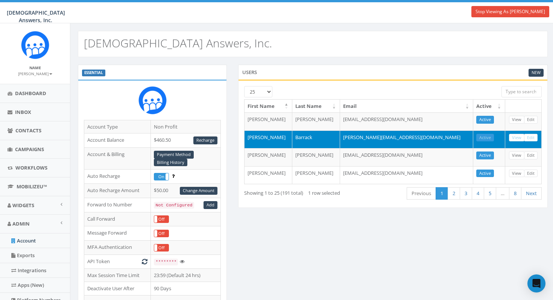 This screenshot has width=553, height=300. What do you see at coordinates (210, 205) in the screenshot?
I see `a: Add` at bounding box center [210, 205].